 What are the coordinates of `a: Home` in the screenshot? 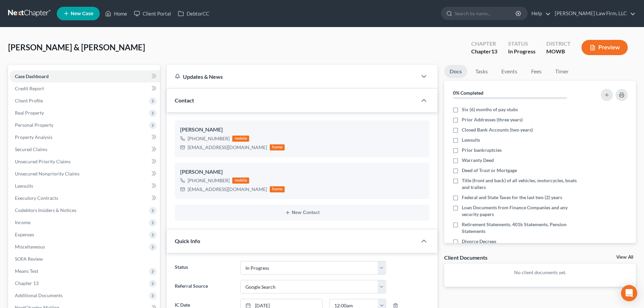 It's located at (116, 13).